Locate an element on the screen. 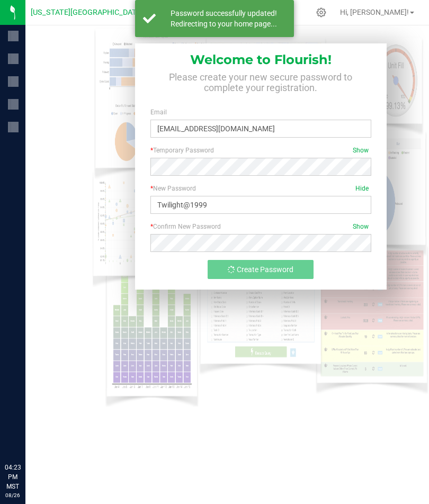 This screenshot has height=504, width=429. div: Password successfully updated! Redirecting to your home page... is located at coordinates (224, 19).